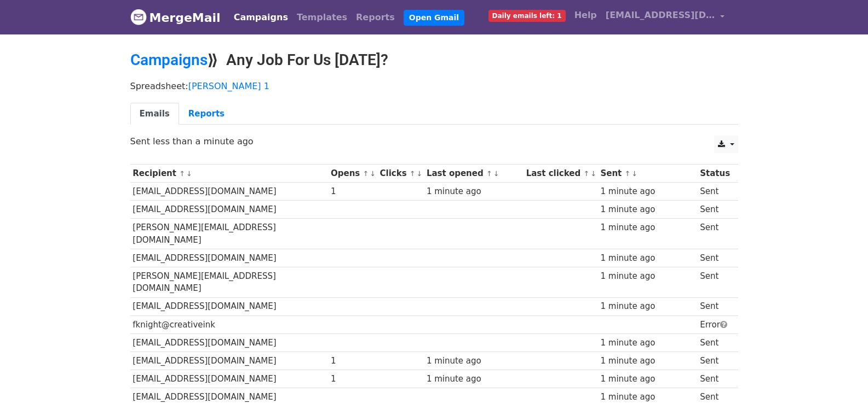 This screenshot has height=404, width=868. What do you see at coordinates (229, 324) in the screenshot?
I see `td: fknight@creativeink` at bounding box center [229, 324].